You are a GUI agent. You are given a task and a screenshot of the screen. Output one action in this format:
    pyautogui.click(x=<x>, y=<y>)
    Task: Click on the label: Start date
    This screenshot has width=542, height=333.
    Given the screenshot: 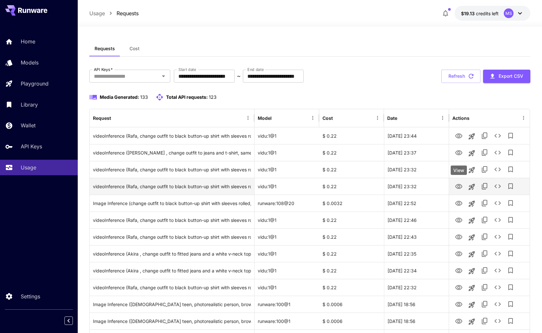 What is the action you would take?
    pyautogui.click(x=187, y=69)
    